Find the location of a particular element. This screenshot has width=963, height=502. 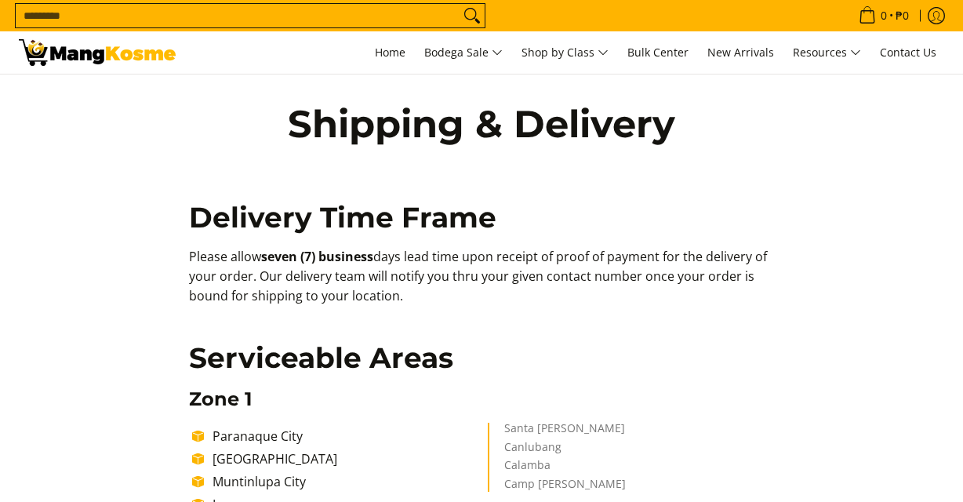

a: Resources is located at coordinates (827, 53).